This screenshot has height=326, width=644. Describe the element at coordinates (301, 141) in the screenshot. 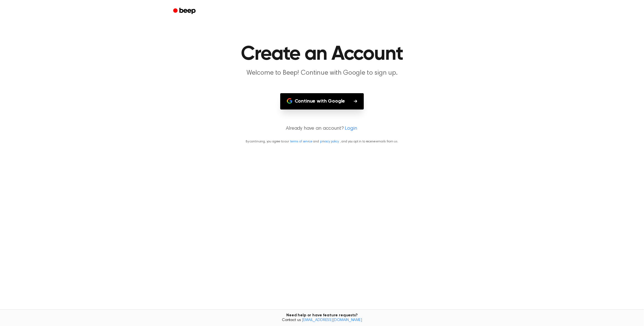

I see `a: terms of service` at that location.